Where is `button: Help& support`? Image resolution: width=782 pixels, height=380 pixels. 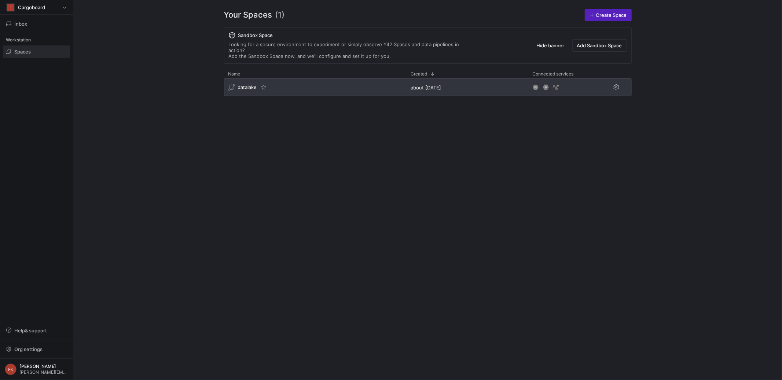
button: Help& support is located at coordinates (36, 331).